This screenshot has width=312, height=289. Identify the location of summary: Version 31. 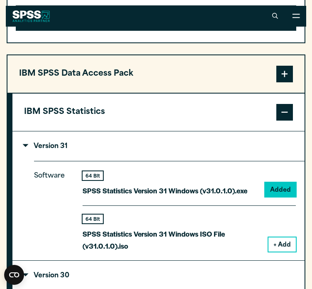
(159, 146).